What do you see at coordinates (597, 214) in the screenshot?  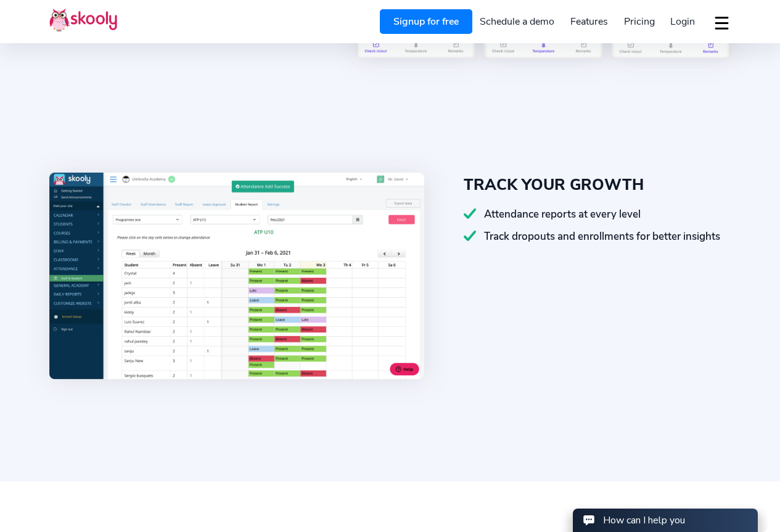 I see `div: Attendance reports at every level` at bounding box center [597, 214].